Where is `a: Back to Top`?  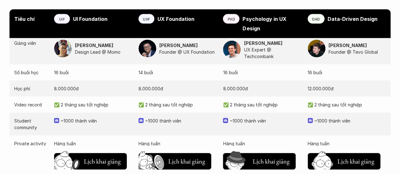 a: Back to Top is located at coordinates (22, 11).